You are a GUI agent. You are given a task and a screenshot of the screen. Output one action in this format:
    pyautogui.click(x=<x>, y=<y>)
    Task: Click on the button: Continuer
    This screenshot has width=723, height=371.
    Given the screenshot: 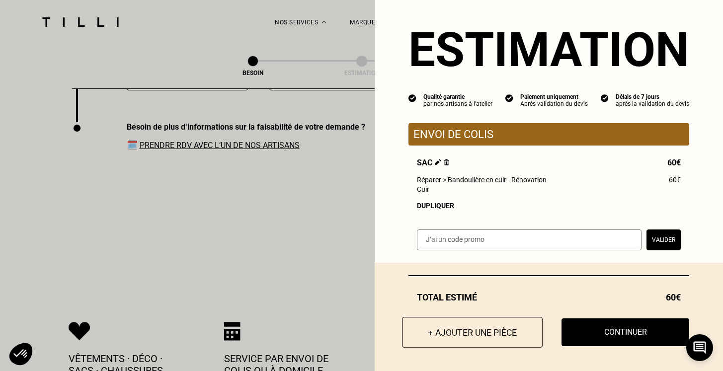 What is the action you would take?
    pyautogui.click(x=625, y=333)
    